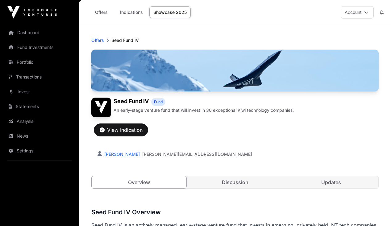 This screenshot has width=391, height=226. I want to click on button: Account, so click(357, 12).